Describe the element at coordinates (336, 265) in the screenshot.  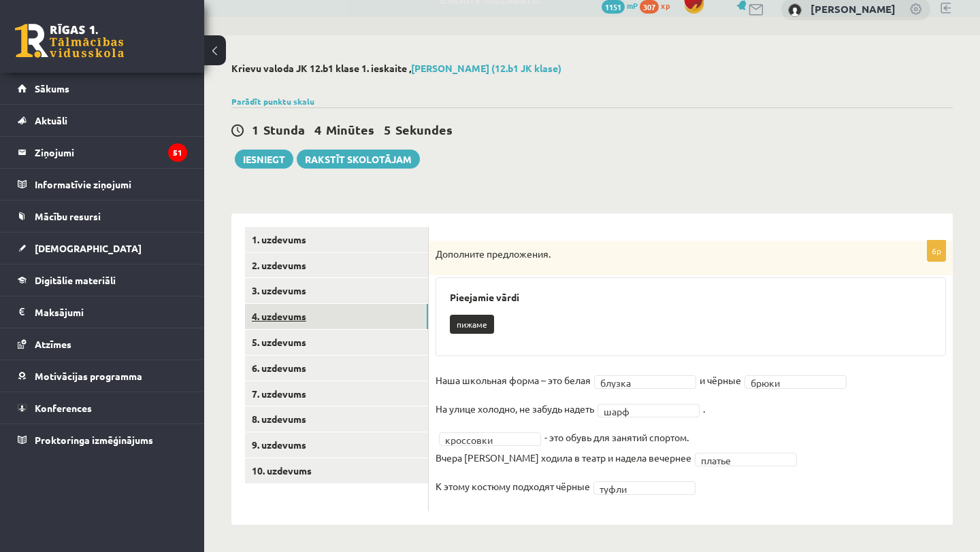
I see `a: 2. uzdevums` at that location.